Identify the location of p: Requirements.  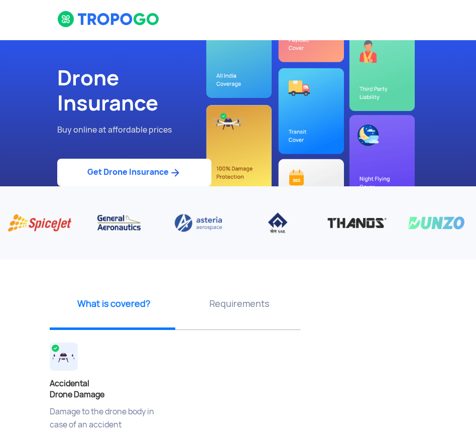
(239, 304).